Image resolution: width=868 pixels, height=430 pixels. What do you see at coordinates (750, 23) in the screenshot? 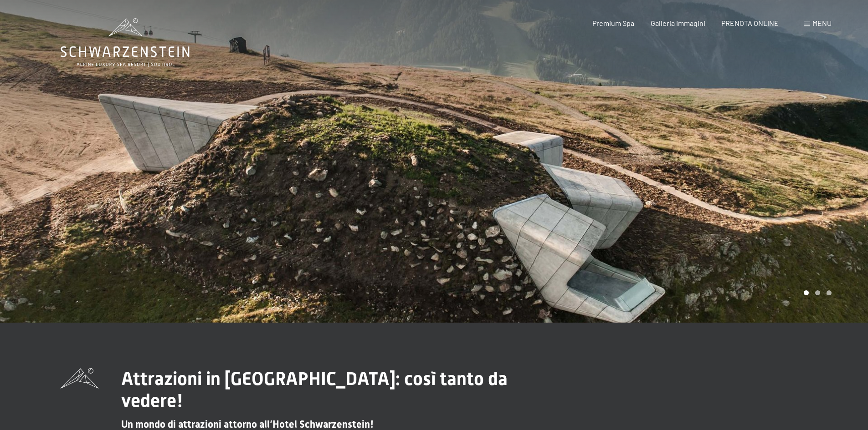
I see `a: PRENOTA ONLINE` at bounding box center [750, 23].